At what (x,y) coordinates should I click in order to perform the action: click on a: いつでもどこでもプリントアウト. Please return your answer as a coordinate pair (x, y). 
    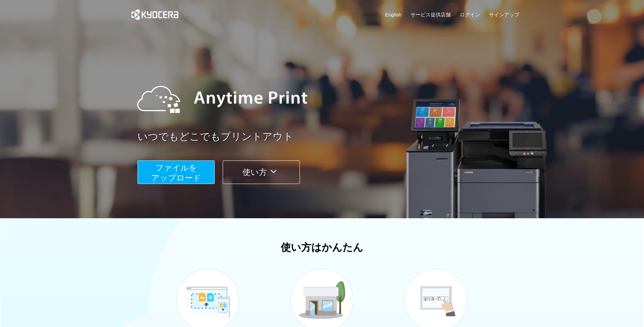
    Looking at the image, I should click on (331, 137).